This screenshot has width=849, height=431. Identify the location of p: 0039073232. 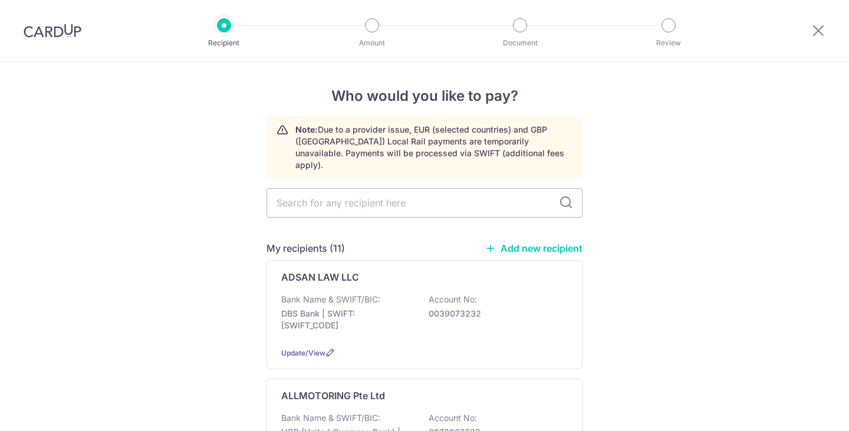
(495, 314).